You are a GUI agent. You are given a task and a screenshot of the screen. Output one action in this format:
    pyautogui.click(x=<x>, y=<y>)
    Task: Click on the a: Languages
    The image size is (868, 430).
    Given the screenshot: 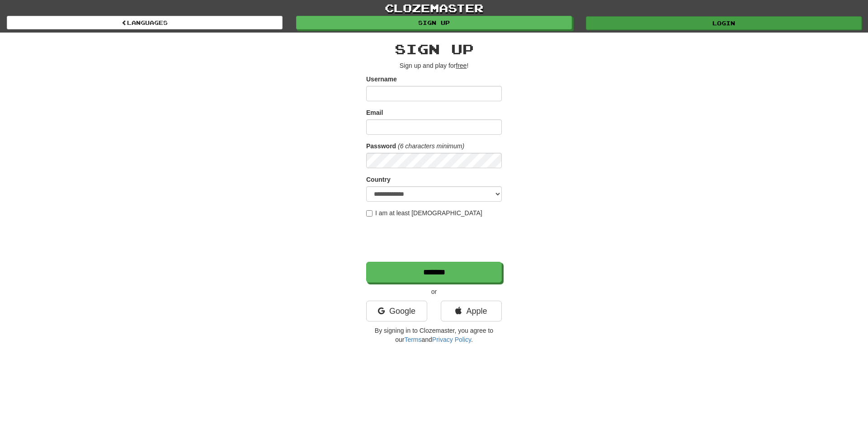 What is the action you would take?
    pyautogui.click(x=145, y=23)
    